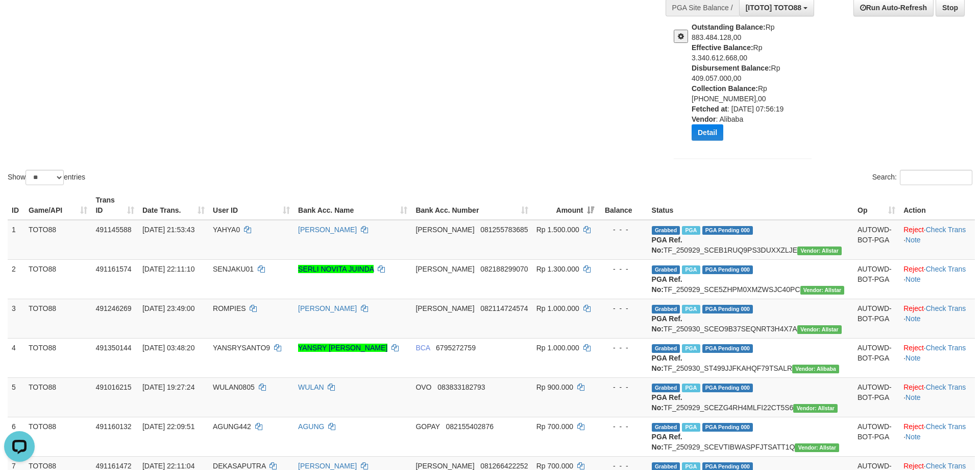 The height and width of the screenshot is (470, 980). Describe the element at coordinates (113, 426) in the screenshot. I see `span: 491160132` at that location.